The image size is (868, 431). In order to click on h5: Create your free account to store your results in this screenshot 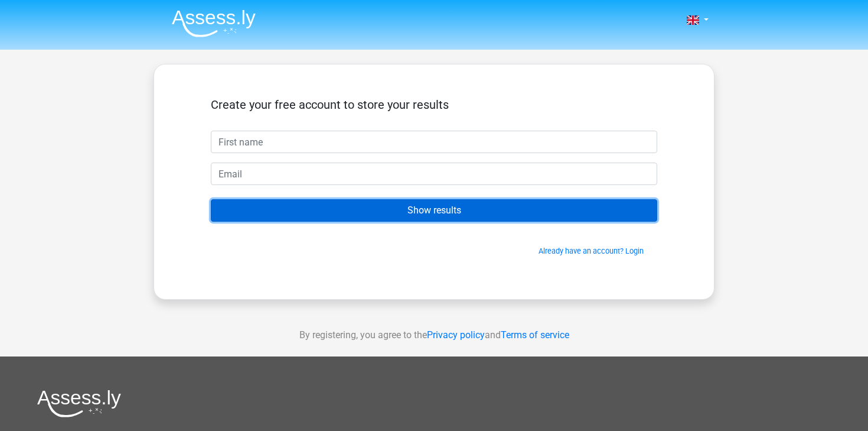, I will do `click(434, 104)`.